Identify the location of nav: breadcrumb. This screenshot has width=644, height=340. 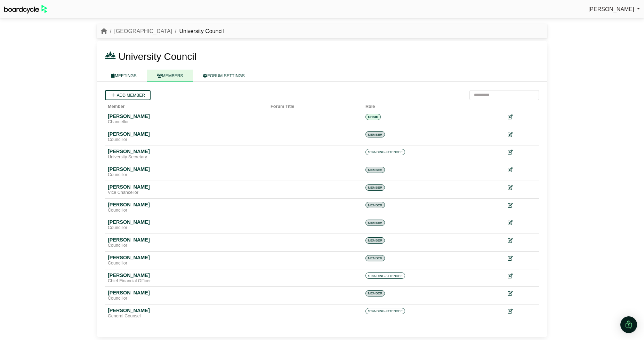
(163, 31).